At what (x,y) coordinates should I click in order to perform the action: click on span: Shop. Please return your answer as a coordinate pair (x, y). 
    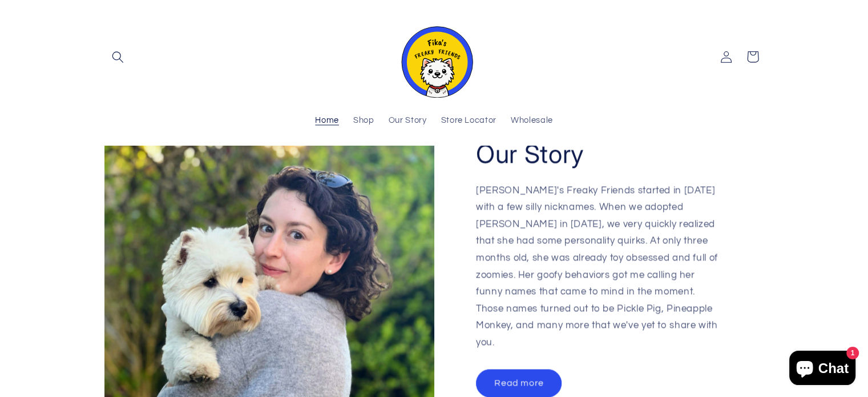
    Looking at the image, I should click on (363, 120).